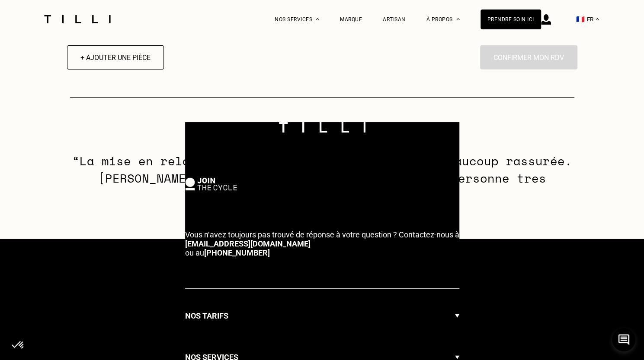  I want to click on img: logo Join The Cycle, so click(211, 184).